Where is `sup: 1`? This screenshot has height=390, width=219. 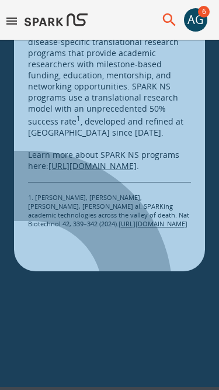 sup: 1 is located at coordinates (78, 118).